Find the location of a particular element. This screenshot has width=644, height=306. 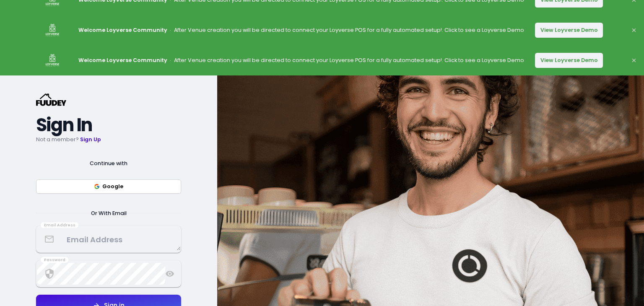

div: Password is located at coordinates (54, 260).